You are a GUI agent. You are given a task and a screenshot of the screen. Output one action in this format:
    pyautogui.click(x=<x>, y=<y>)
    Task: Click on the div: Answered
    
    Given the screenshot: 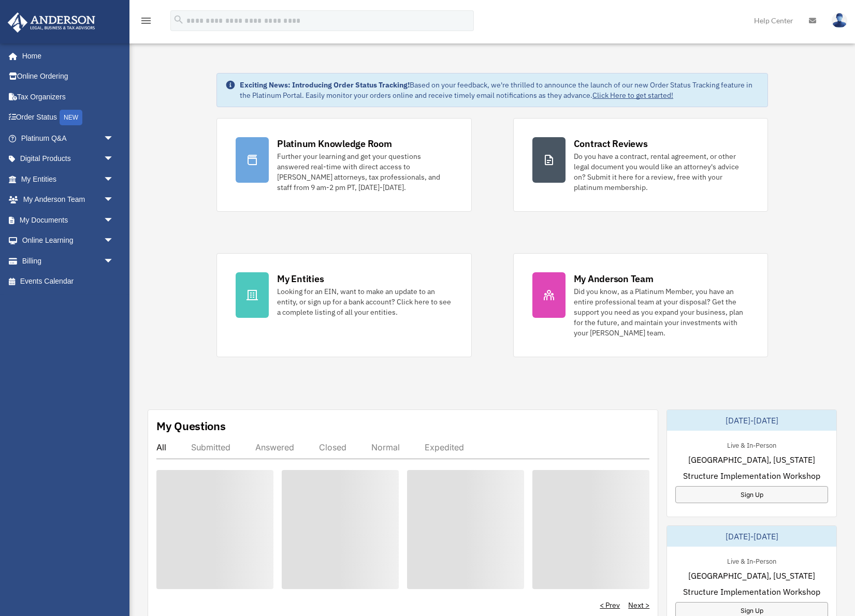 What is the action you would take?
    pyautogui.click(x=274, y=447)
    